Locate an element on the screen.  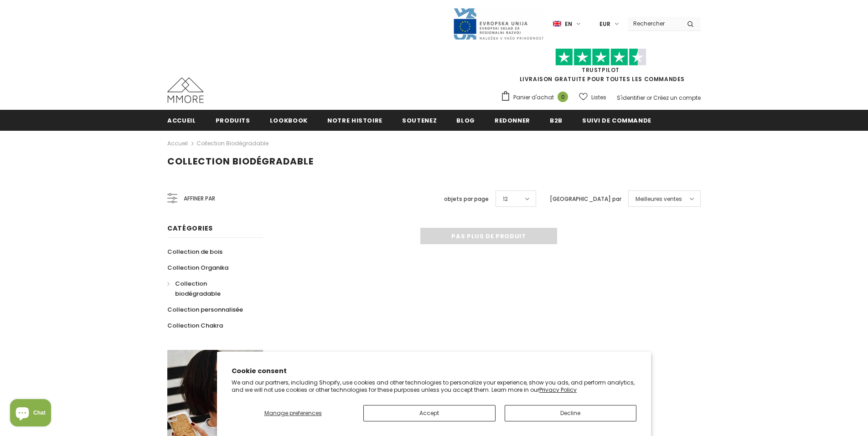
span: Blog is located at coordinates (465, 120).